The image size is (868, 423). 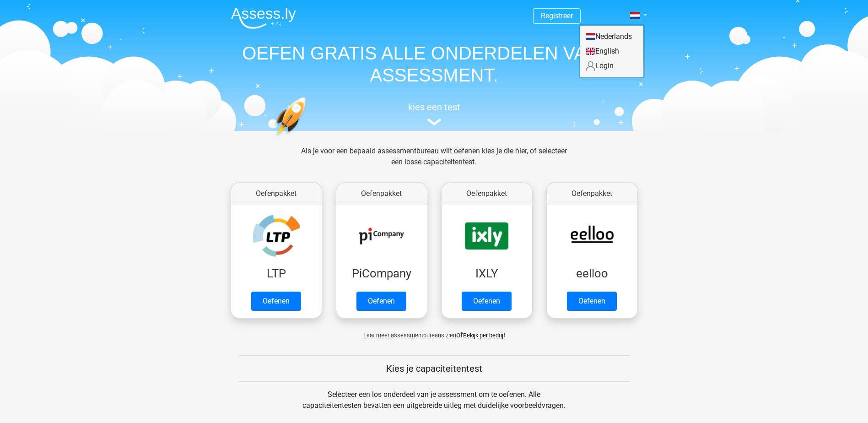 I want to click on div: Selecteer een los onderdeel van je assessment om te oefenen. Alle capaciteitentesten bevatten een..., so click(x=434, y=405).